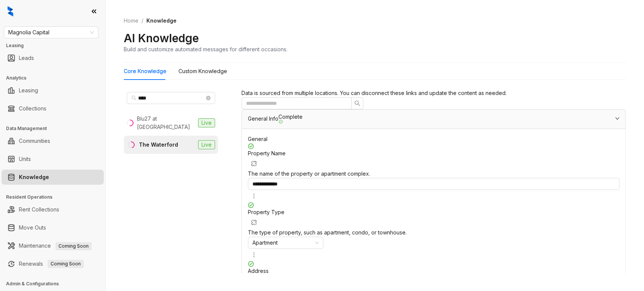 Image resolution: width=644 pixels, height=291 pixels. Describe the element at coordinates (51, 264) in the screenshot. I see `a: RenewalsComing Soon` at that location.